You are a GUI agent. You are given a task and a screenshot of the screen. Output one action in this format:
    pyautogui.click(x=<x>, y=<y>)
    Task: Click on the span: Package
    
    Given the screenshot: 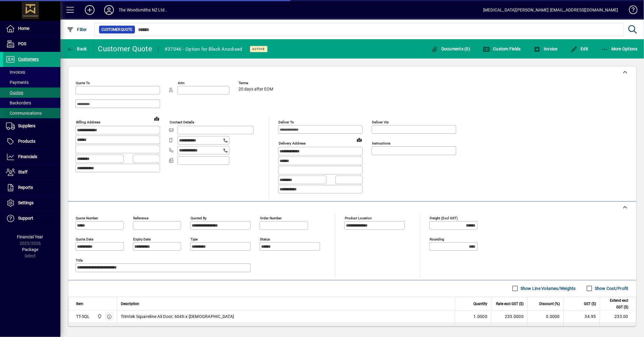 What is the action you would take?
    pyautogui.click(x=30, y=250)
    